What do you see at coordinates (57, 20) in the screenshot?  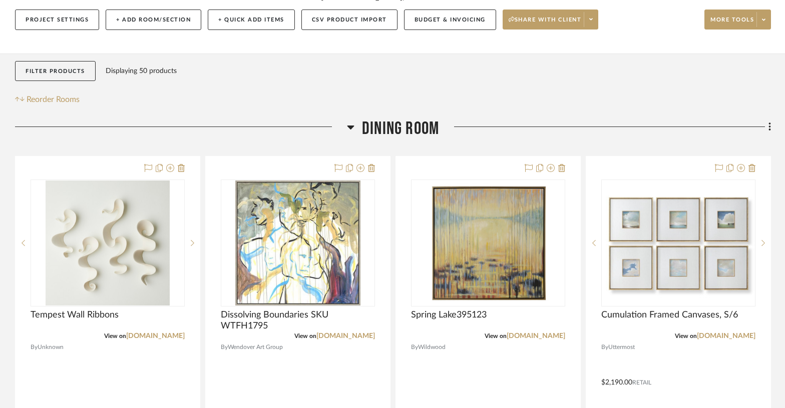 I see `button: Project Settings` at bounding box center [57, 20].